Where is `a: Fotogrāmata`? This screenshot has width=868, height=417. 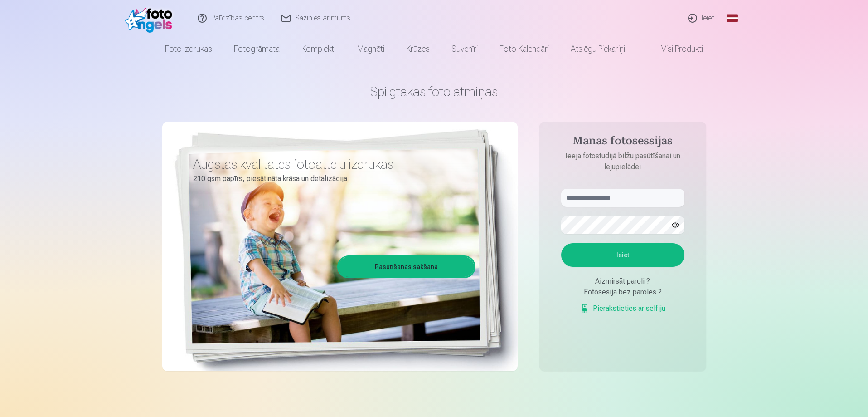
a: Fotogrāmata is located at coordinates (257, 49).